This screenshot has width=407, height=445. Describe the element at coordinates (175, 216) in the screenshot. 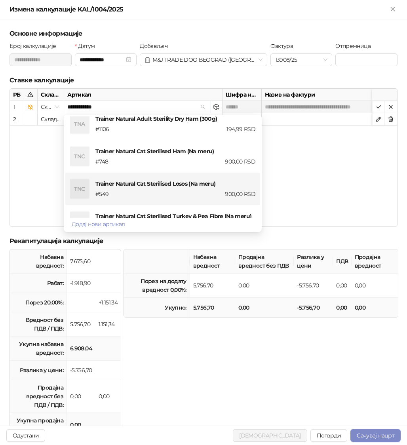

I see `span: Trainer Natural Cat Sterilised Turkey & Pea Fibre (Na meru)` at that location.